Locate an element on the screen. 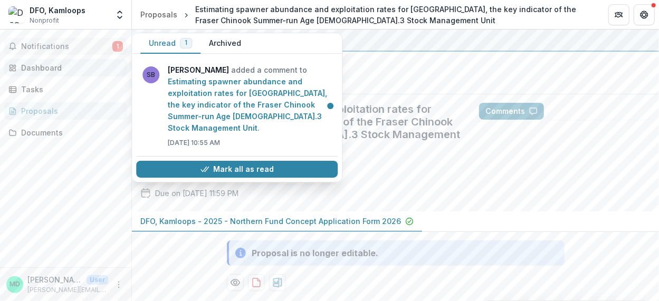 The width and height of the screenshot is (659, 301). button: Answer Suggestions is located at coordinates (599, 111).